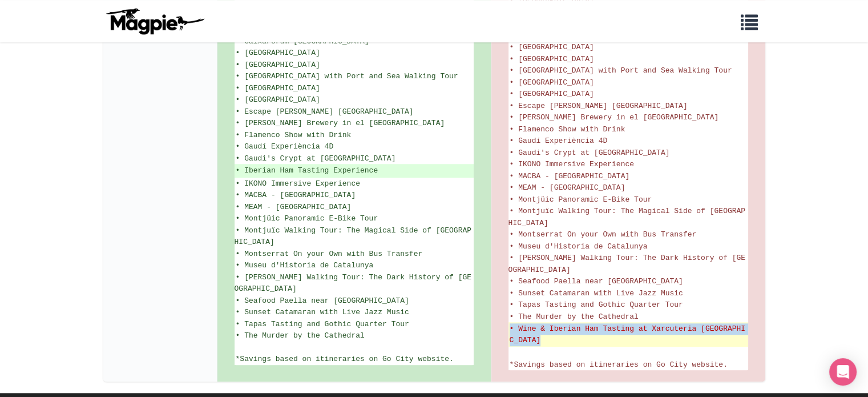  I want to click on ins: • Iberian Ham Tasting Experience, so click(354, 171).